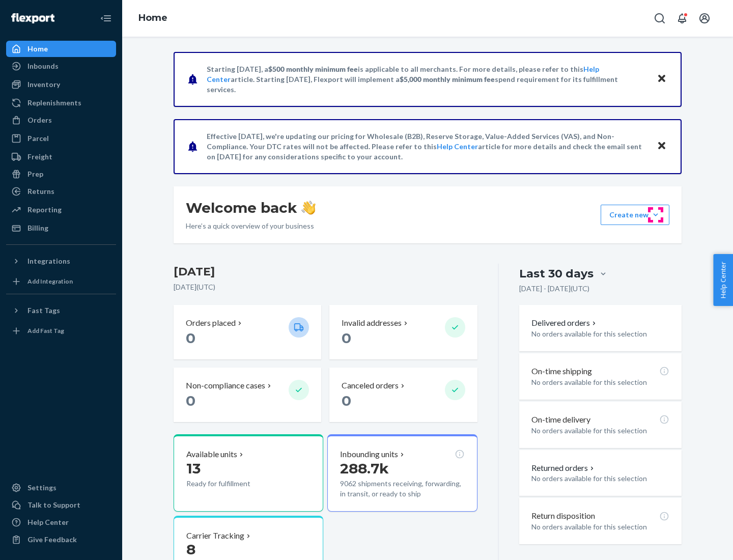 The height and width of the screenshot is (560, 733). Describe the element at coordinates (309, 208) in the screenshot. I see `img: hand-wave emoji` at that location.